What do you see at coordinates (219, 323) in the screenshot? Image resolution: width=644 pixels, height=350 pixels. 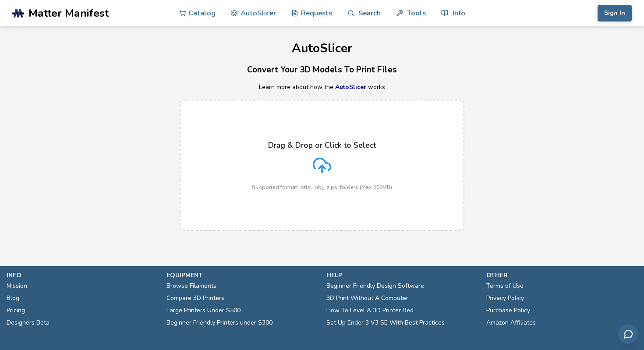 I see `a: Beginner Friendly Printers under $300` at bounding box center [219, 323].